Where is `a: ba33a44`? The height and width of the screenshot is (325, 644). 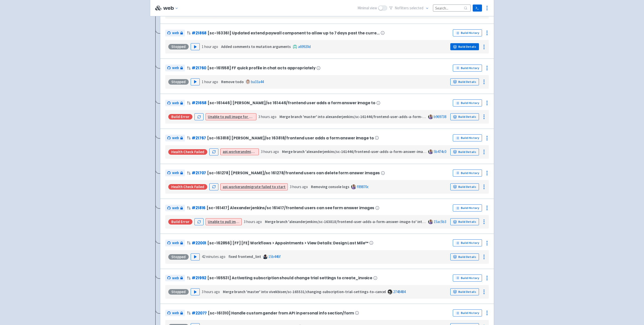
a: ba33a44 is located at coordinates (257, 82).